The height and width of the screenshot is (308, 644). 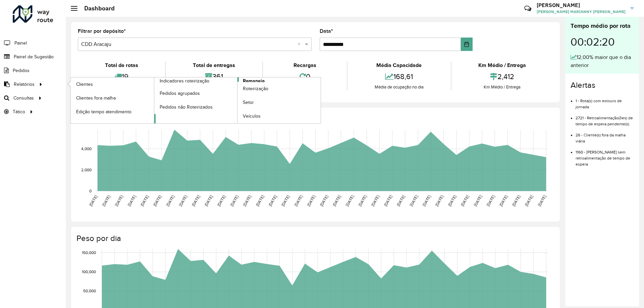 What do you see at coordinates (305, 76) in the screenshot?
I see `div: 0` at bounding box center [305, 76].